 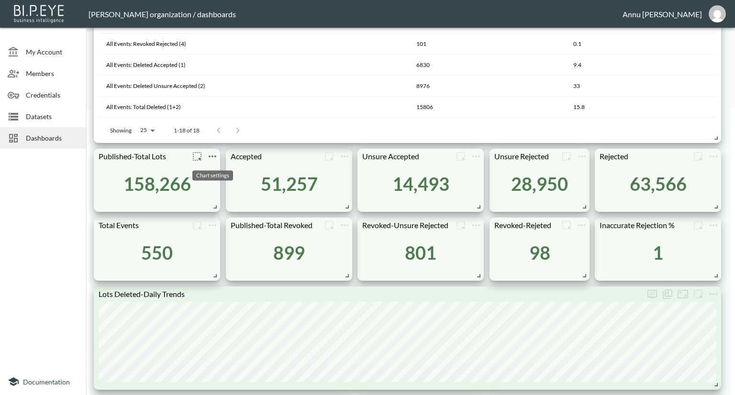 I want to click on th: 15.8, so click(x=641, y=107).